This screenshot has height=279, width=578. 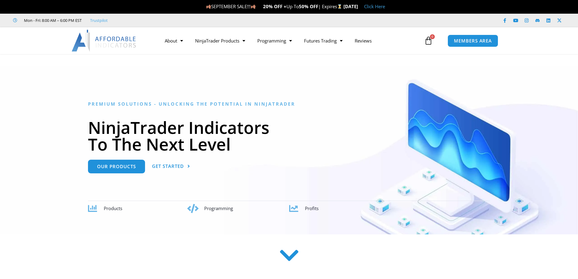 I want to click on a: About, so click(x=174, y=41).